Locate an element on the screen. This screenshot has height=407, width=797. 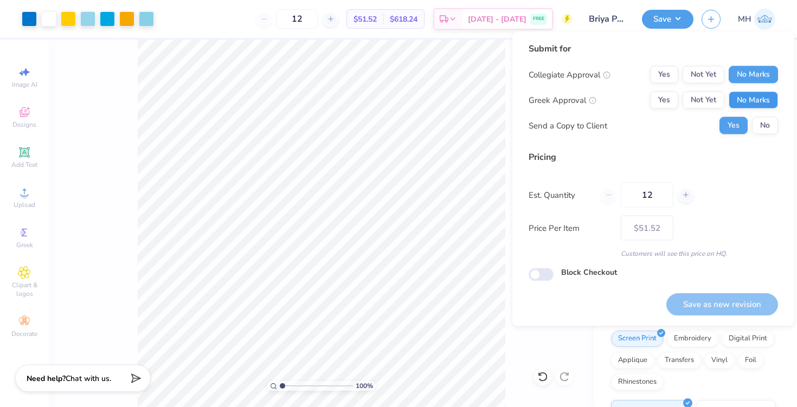
span: $51.52 is located at coordinates (365, 19).